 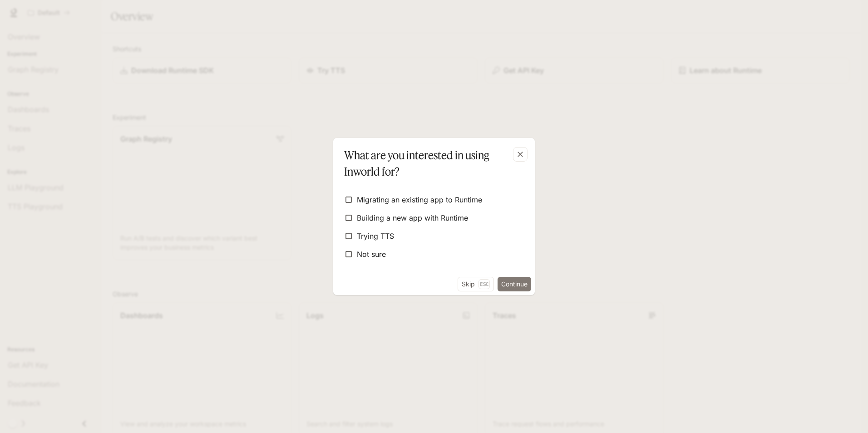 I want to click on span: Migrating an existing app to Runtime, so click(x=419, y=199).